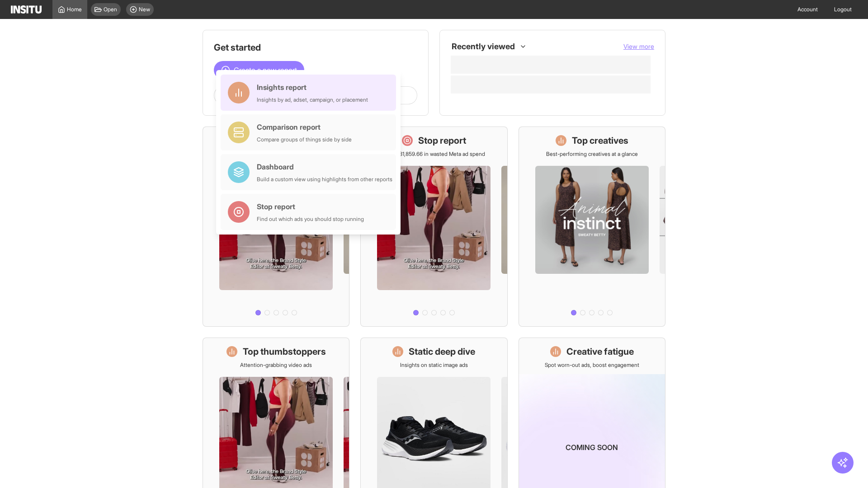 The height and width of the screenshot is (488, 868). I want to click on h1: Get started, so click(316, 48).